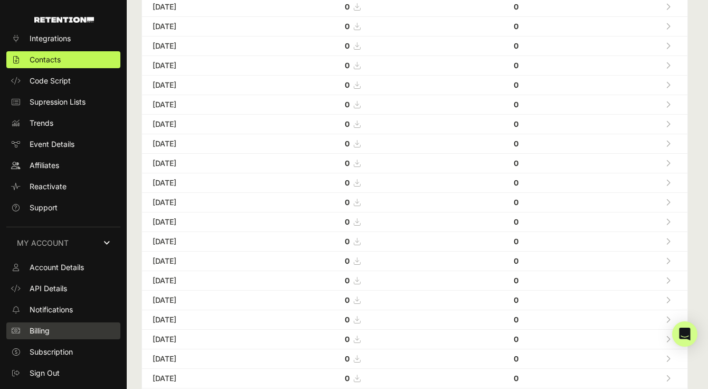  I want to click on span: Reactivate, so click(48, 186).